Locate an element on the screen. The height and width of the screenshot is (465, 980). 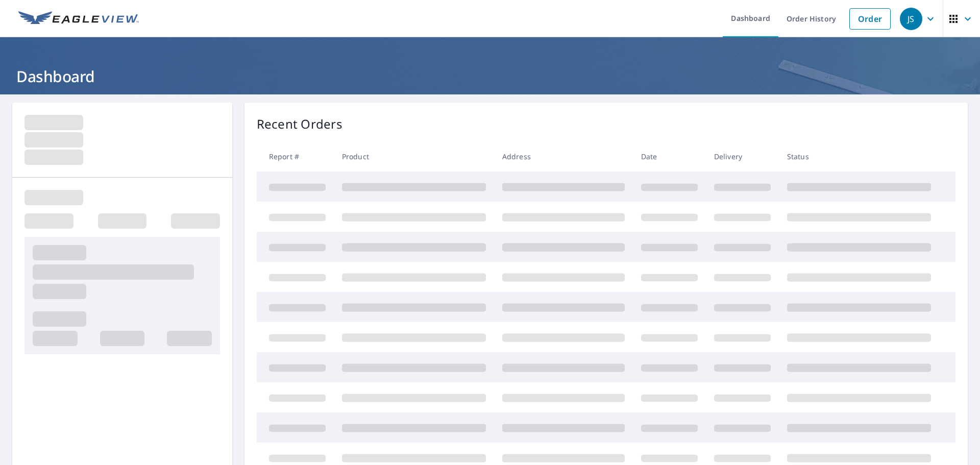
th: Address is located at coordinates (564, 156).